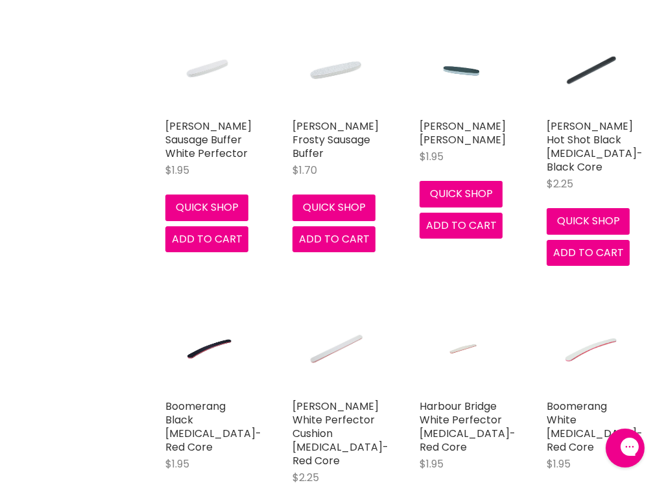  Describe the element at coordinates (591, 69) in the screenshot. I see `a: Hawley Hot Shot Black Grinder- Black Core` at that location.